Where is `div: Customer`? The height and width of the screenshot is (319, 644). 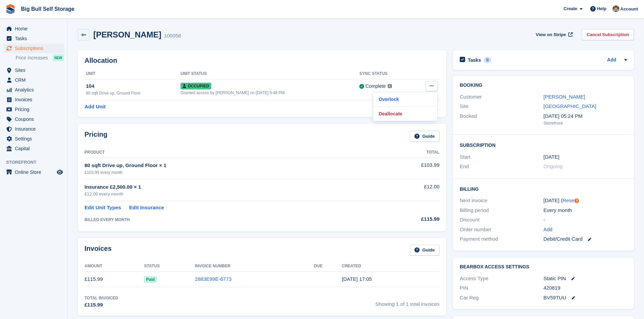
div: Customer is located at coordinates (502, 97).